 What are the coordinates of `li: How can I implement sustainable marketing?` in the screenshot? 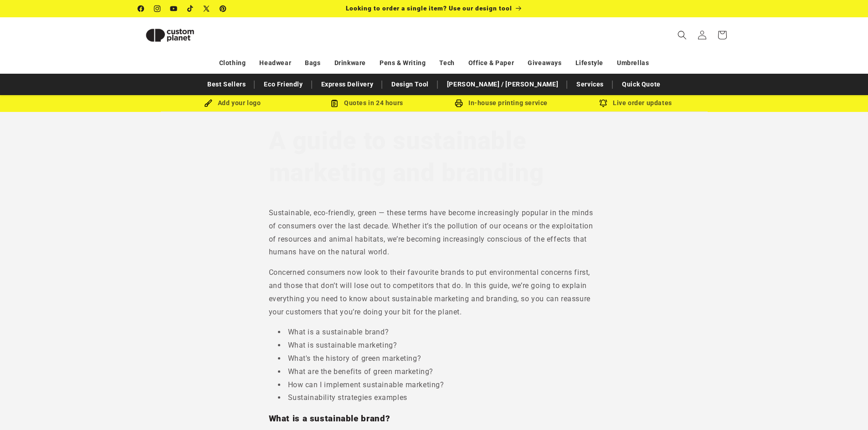 It's located at (438, 385).